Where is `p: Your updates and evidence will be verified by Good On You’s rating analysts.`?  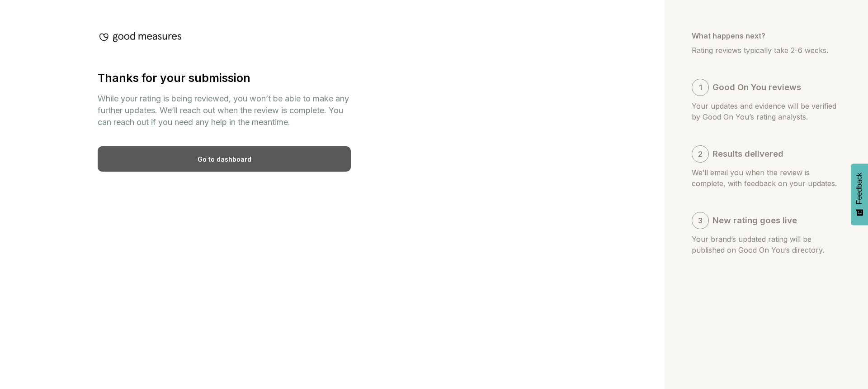
p: Your updates and evidence will be verified by Good On You’s rating analysts. is located at coordinates (767, 111).